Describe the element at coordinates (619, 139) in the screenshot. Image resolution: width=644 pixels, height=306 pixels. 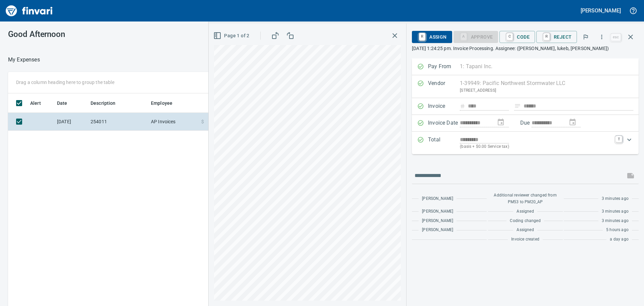
I see `a: T` at that location.